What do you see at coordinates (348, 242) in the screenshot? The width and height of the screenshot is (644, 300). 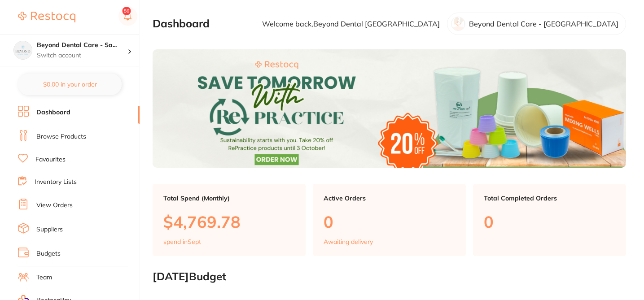 I see `p: Awaiting delivery` at bounding box center [348, 242].